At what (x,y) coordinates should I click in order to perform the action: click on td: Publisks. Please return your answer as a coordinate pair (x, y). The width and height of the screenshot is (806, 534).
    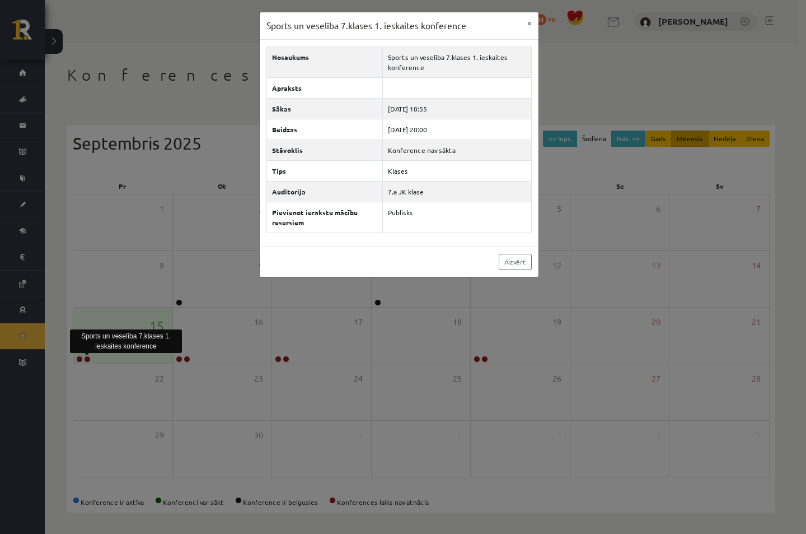
    Looking at the image, I should click on (457, 217).